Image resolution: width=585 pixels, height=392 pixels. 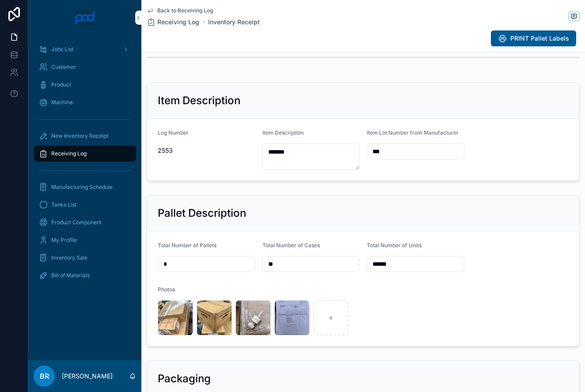 I want to click on span: Product, so click(x=61, y=85).